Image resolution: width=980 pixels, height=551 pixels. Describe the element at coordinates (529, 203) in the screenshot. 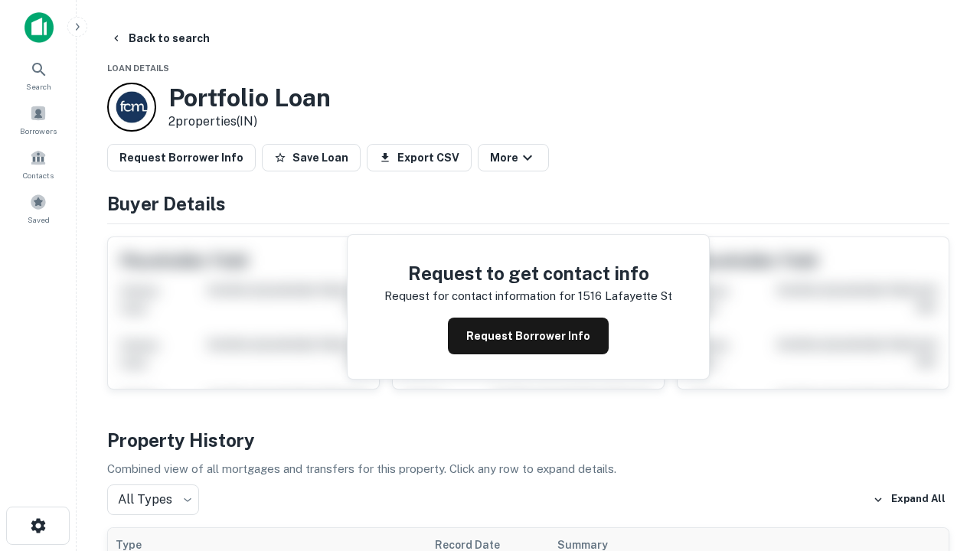

I see `h4: Buyer Details` at that location.